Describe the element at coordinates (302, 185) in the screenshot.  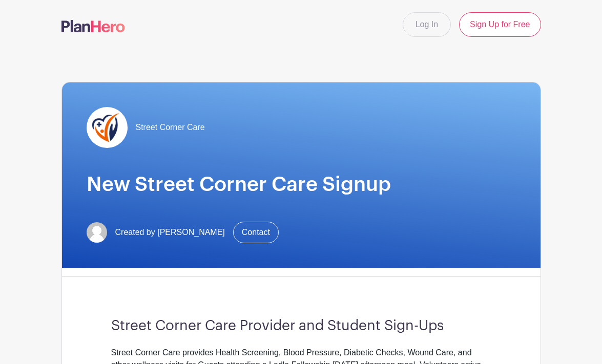
I see `h1: New Street Corner Care Signup` at that location.